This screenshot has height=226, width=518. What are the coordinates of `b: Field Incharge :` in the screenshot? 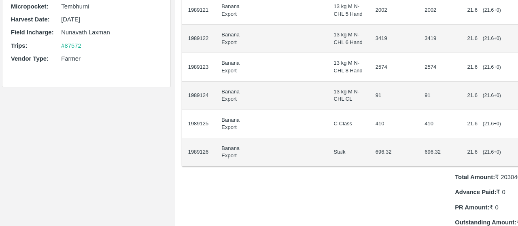 It's located at (32, 32).